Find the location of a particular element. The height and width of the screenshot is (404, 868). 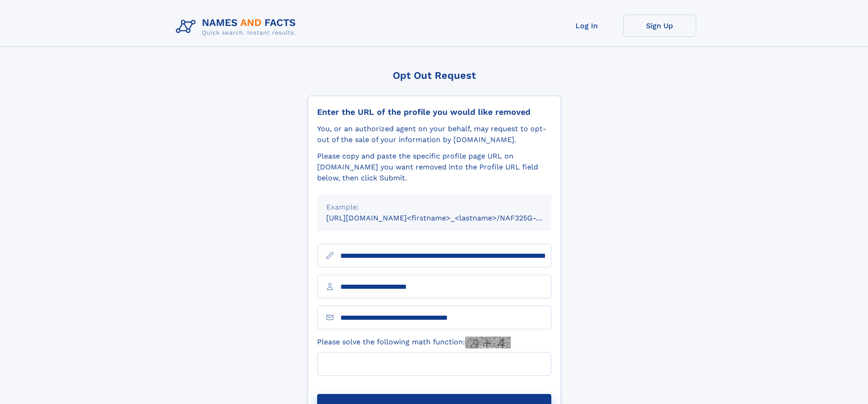

img: Logo Names and Facts is located at coordinates (238, 27).